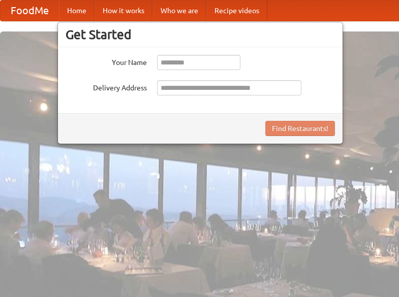  What do you see at coordinates (29, 11) in the screenshot?
I see `a: FoodMe` at bounding box center [29, 11].